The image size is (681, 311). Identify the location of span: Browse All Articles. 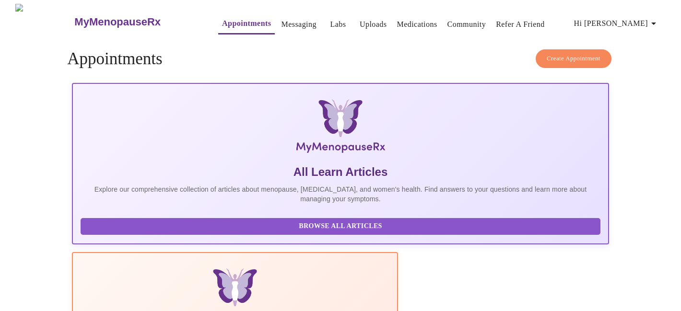
(340, 226).